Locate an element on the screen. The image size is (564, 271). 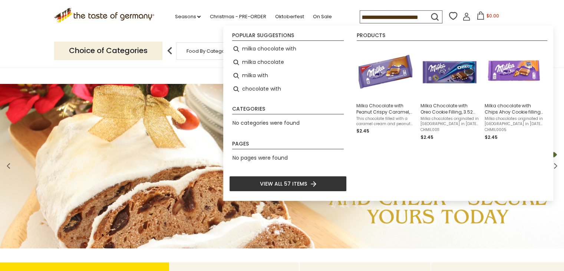
a: Christmas - PRE-ORDER is located at coordinates (238, 17).